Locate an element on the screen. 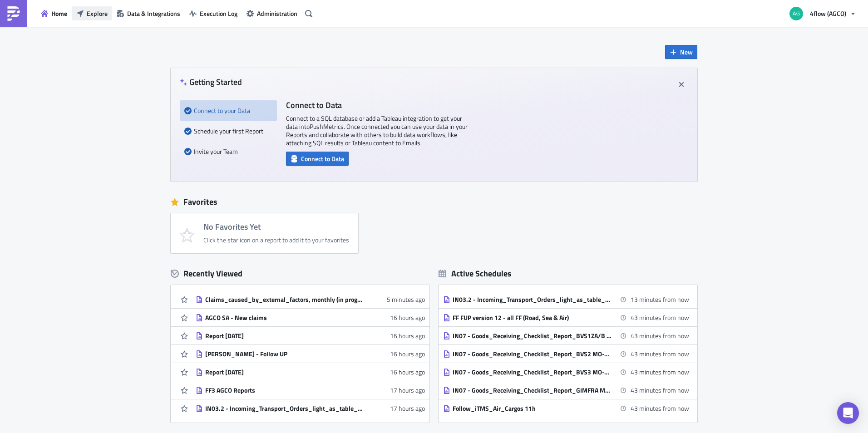 The image size is (868, 433). a: FF FUP version 12 - all FF (Road, Sea & Air)43 minutes from now is located at coordinates (566, 317).